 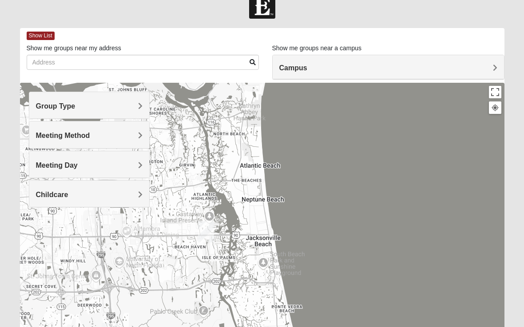 I want to click on span: Show List, so click(x=40, y=36).